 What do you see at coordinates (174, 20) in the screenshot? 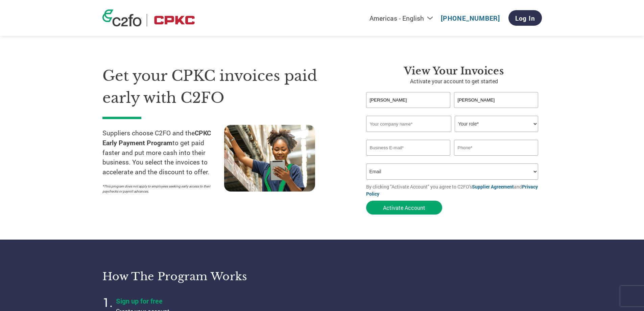
I see `img: CPKC` at bounding box center [174, 20].